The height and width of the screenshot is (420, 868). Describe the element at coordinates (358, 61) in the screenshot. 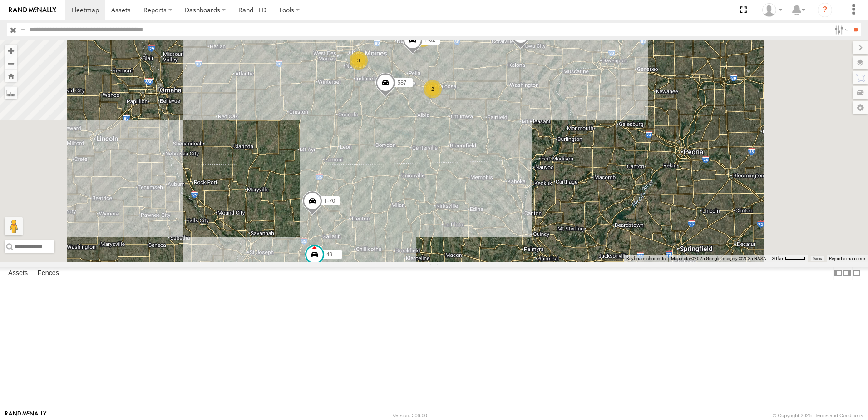

I see `div: 3` at that location.